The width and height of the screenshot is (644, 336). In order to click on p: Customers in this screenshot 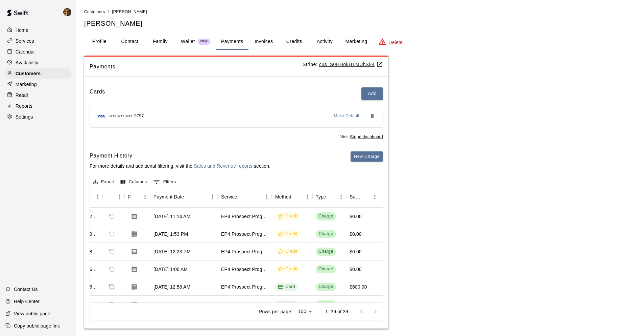, I will do `click(28, 73)`.